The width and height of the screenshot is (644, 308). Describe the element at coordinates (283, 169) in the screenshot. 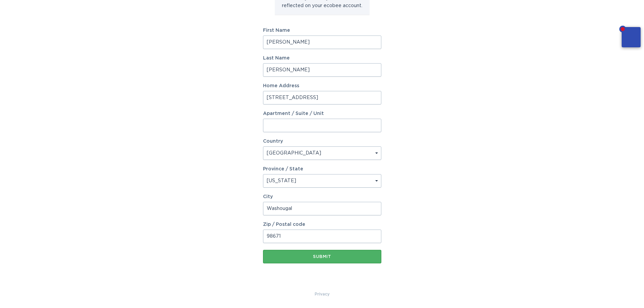

I see `label: Province / State` at that location.